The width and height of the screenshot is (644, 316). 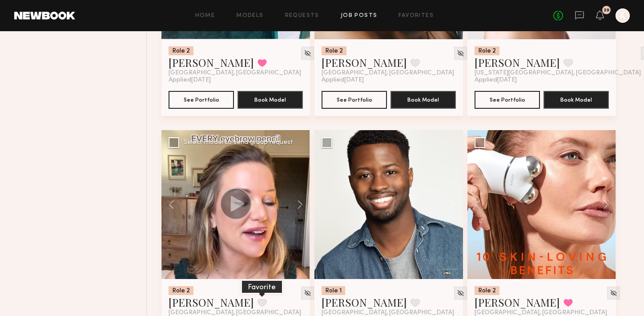 I want to click on a: K, so click(x=623, y=16).